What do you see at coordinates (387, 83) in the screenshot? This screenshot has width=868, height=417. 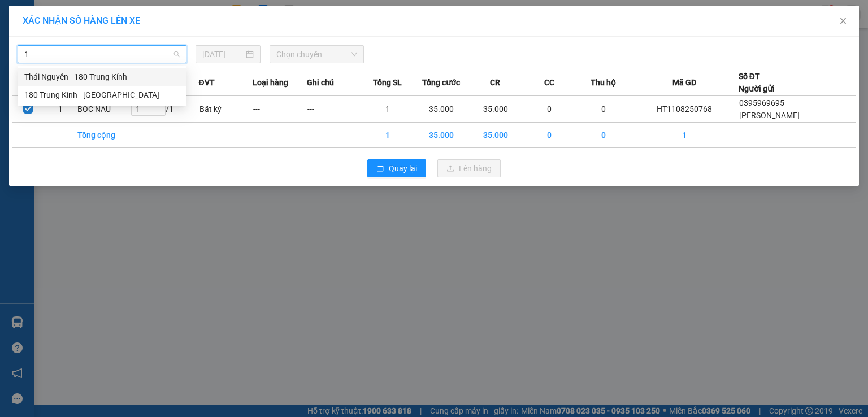 I see `span: Tổng SL` at bounding box center [387, 83].